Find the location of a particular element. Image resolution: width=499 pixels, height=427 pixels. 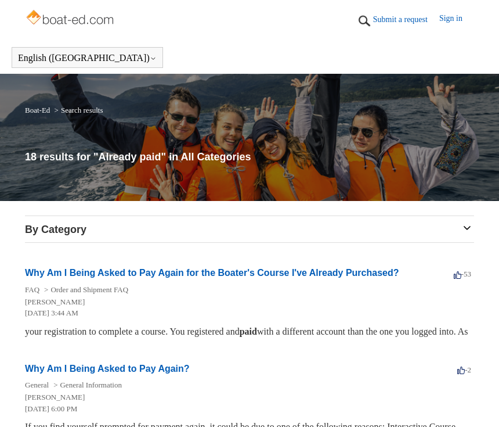

img: Boat-Ed Help Center home page is located at coordinates (71, 19).